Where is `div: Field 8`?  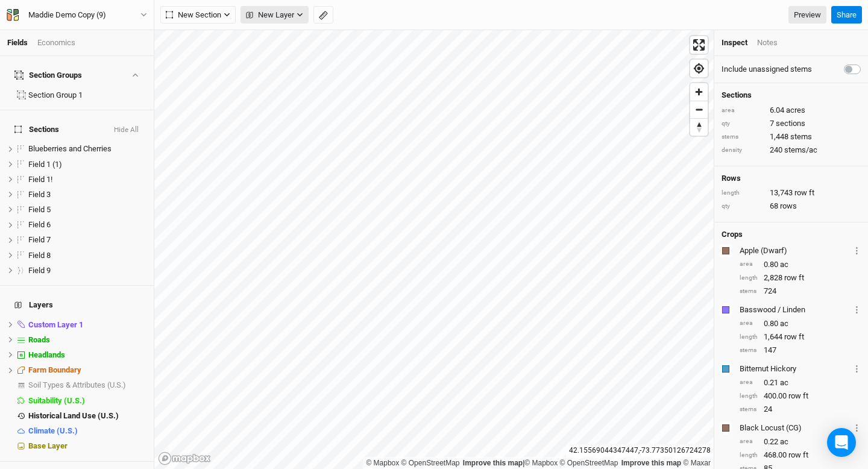 div: Field 8 is located at coordinates (87, 256).